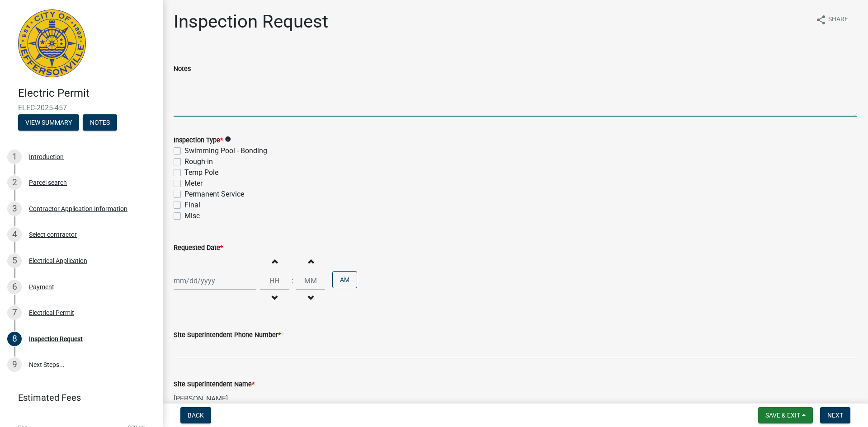 The image size is (868, 427). What do you see at coordinates (227, 335) in the screenshot?
I see `label: Site Superintendent Phone Number` at bounding box center [227, 335].